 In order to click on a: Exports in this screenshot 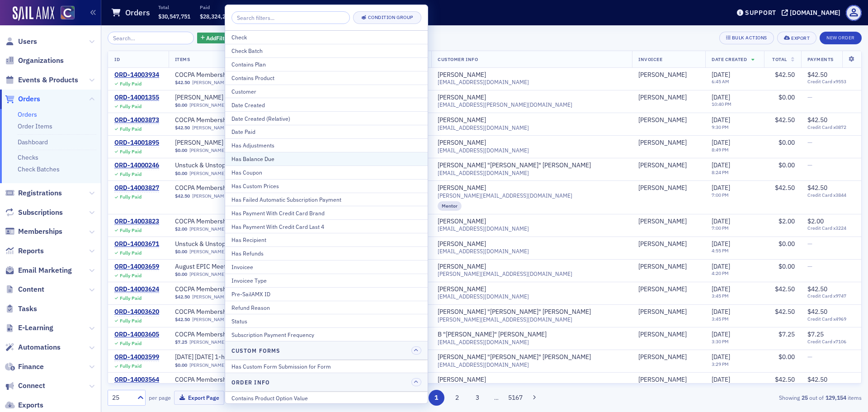, I will do `click(24, 405)`.